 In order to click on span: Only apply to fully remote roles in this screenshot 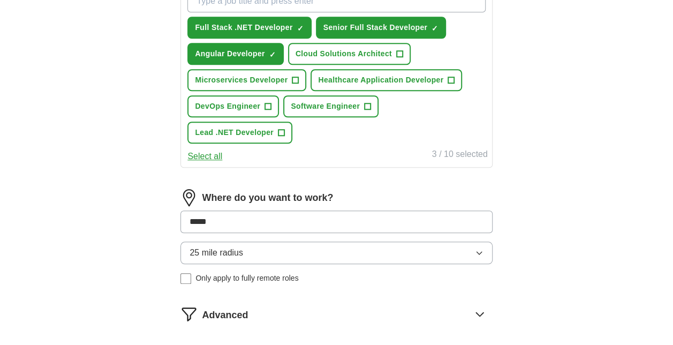, I will do `click(247, 278)`.